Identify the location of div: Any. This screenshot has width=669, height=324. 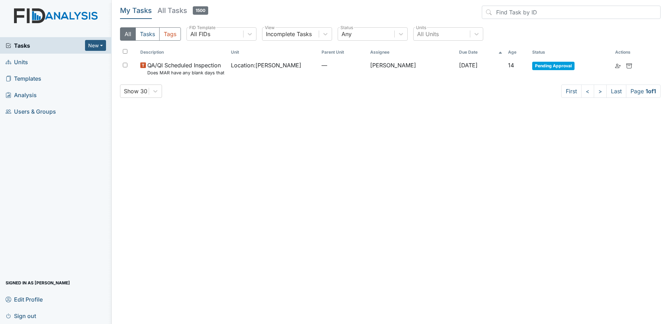
(347, 34).